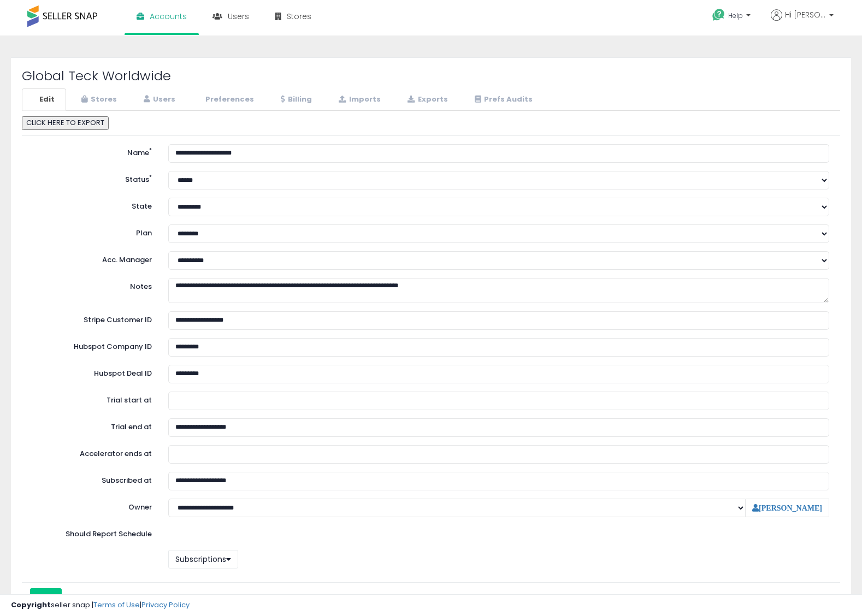 The image size is (862, 616). What do you see at coordinates (299, 16) in the screenshot?
I see `span: Stores` at bounding box center [299, 16].